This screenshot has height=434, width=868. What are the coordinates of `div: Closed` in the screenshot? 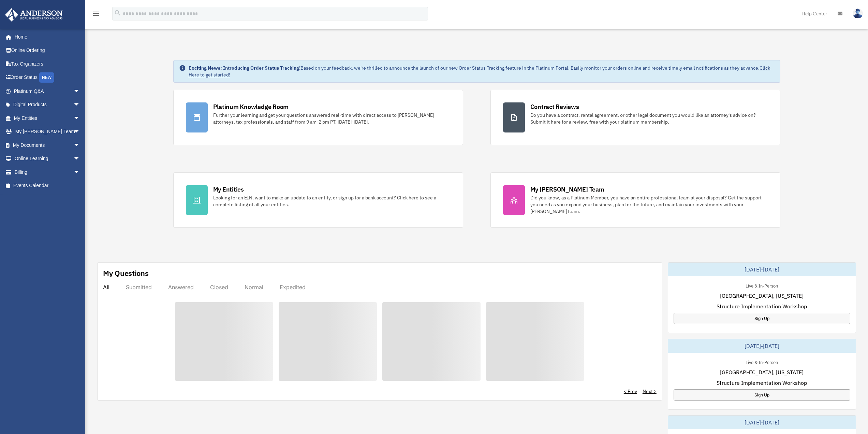 It's located at (219, 287).